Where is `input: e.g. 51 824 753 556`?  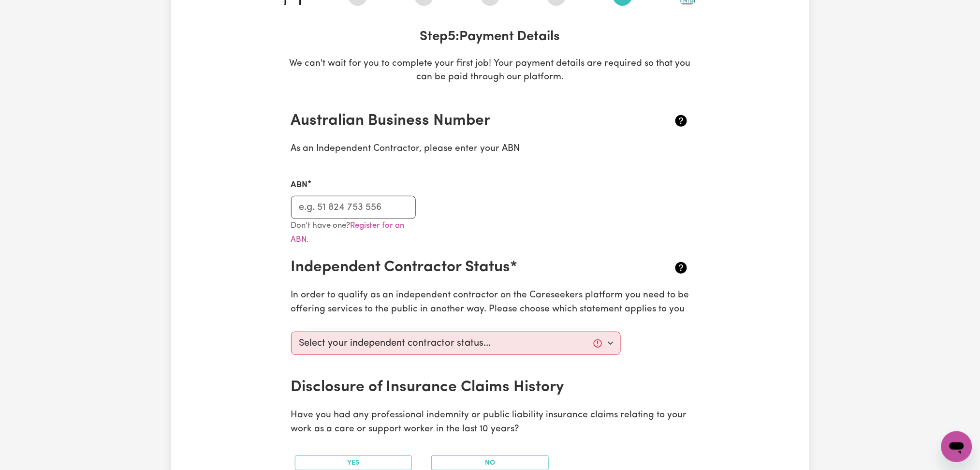
input: e.g. 51 824 753 556 is located at coordinates (353, 208).